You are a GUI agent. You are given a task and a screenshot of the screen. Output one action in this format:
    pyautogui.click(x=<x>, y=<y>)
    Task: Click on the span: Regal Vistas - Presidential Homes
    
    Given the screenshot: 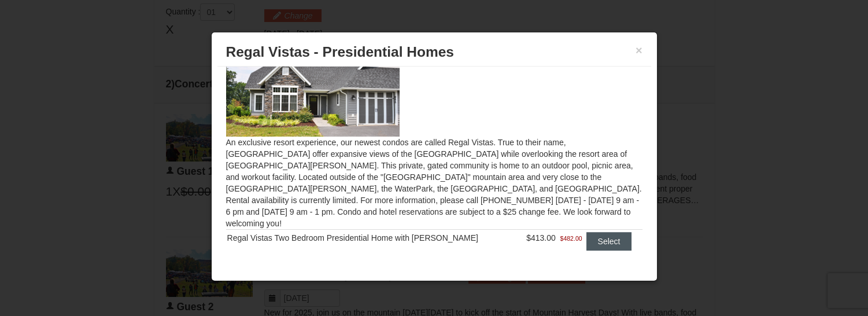 What is the action you would take?
    pyautogui.click(x=340, y=52)
    